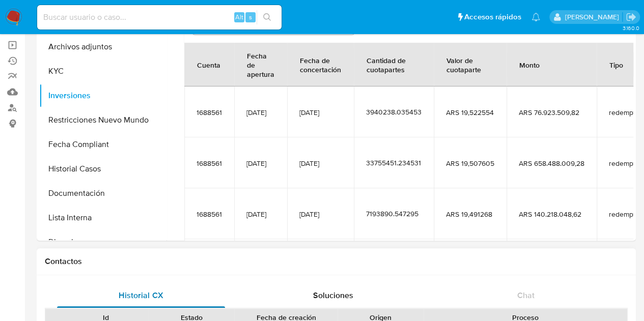 This screenshot has height=321, width=644. What do you see at coordinates (103, 95) in the screenshot?
I see `button: Inversiones` at bounding box center [103, 95].